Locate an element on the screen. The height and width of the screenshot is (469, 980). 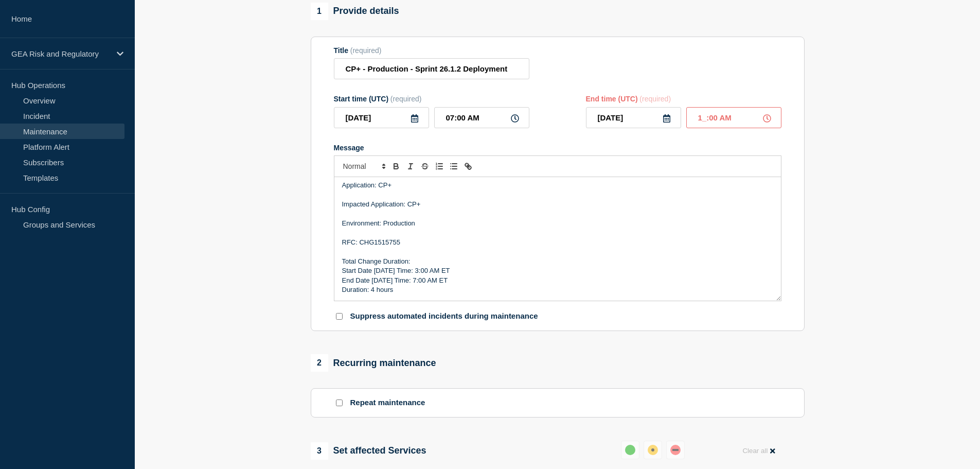
p: Duration: ​4 hours is located at coordinates (558, 290).